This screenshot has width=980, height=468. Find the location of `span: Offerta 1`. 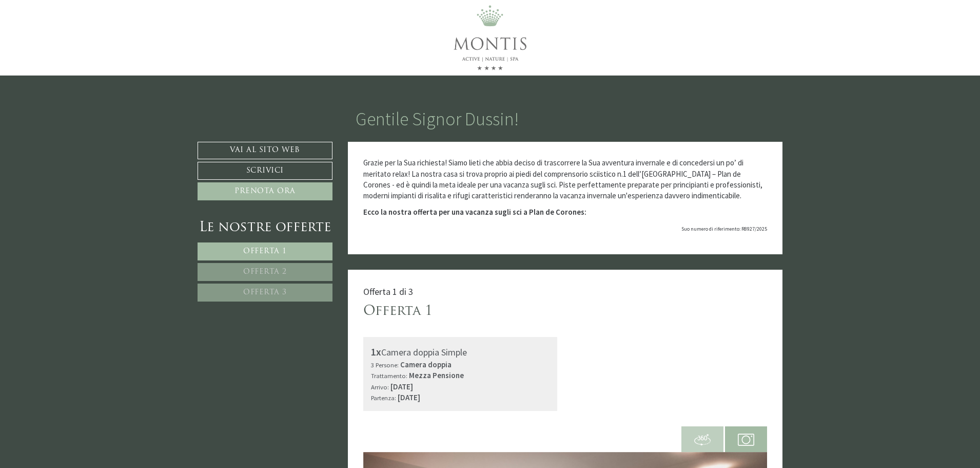

span: Offerta 1 is located at coordinates (265, 251).